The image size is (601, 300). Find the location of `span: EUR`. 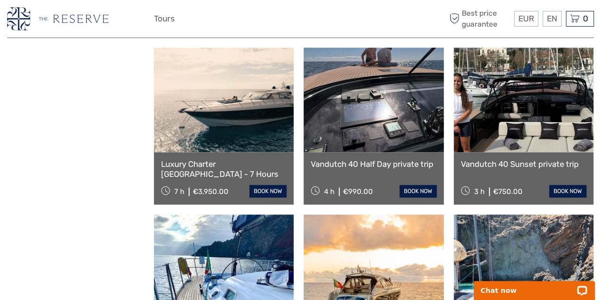

span: EUR is located at coordinates (526, 19).